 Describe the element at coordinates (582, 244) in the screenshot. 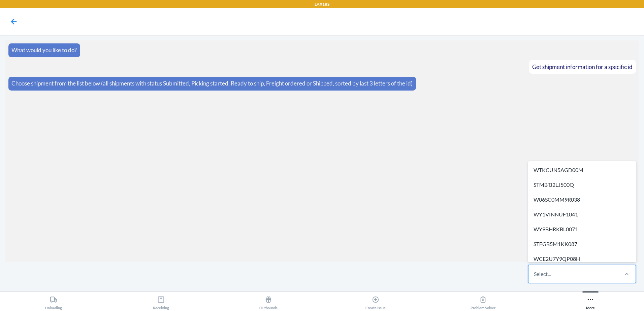

I see `div: STEGB5M1KK087` at that location.